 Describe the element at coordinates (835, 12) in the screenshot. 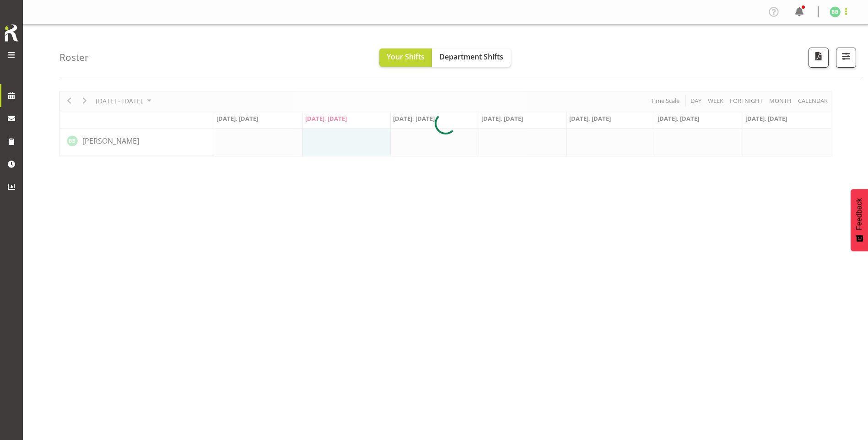

I see `img: bailey-blomfield5517.jpg` at that location.